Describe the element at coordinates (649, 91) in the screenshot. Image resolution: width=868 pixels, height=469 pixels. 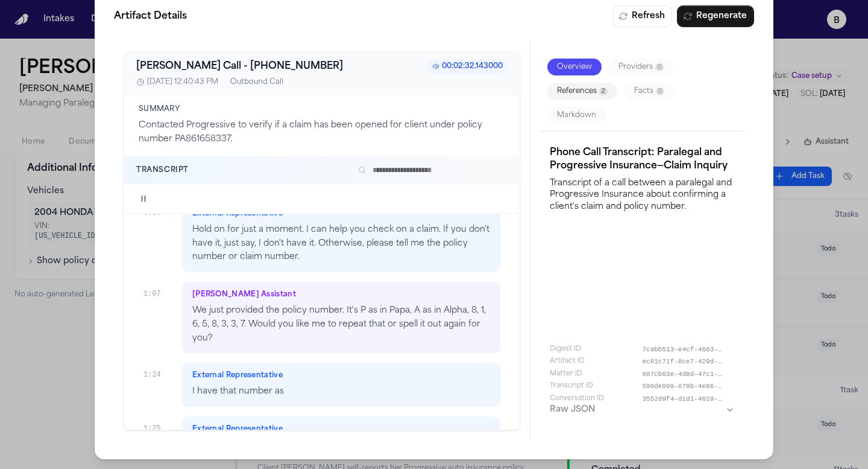
I see `button: Facts0` at that location.